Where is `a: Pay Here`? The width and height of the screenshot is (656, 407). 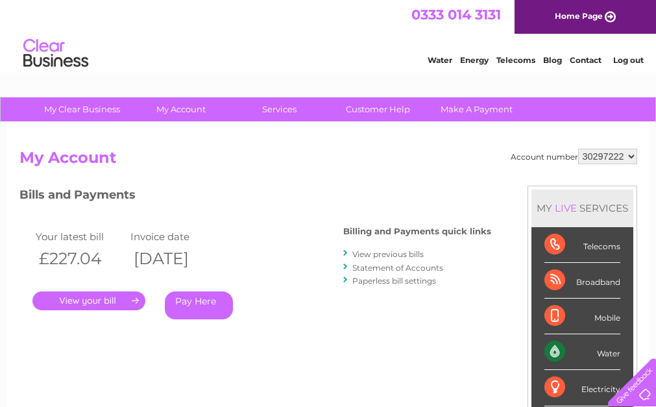 a: Pay Here is located at coordinates (199, 305).